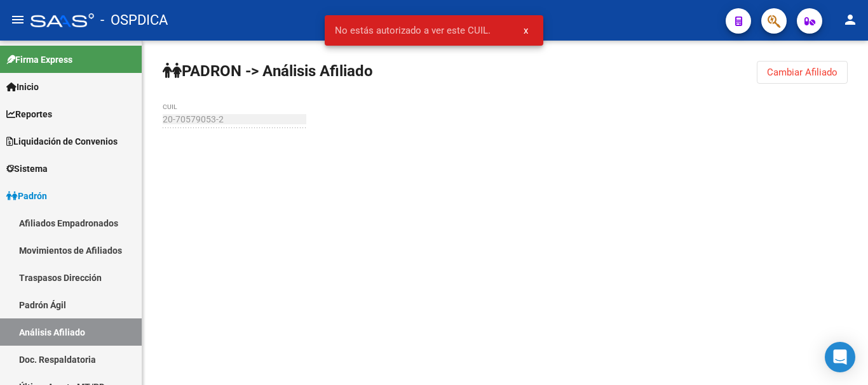 This screenshot has height=385, width=868. Describe the element at coordinates (526, 30) in the screenshot. I see `span: x` at that location.